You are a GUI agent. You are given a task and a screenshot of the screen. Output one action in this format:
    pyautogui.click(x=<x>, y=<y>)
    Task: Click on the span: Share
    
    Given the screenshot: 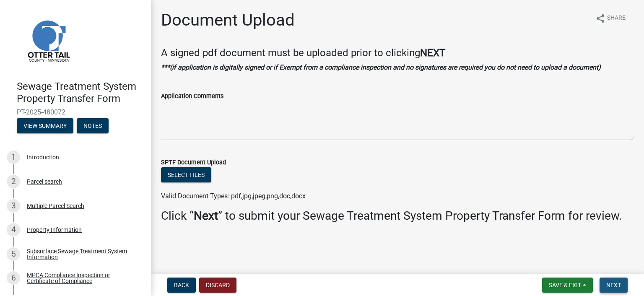 What is the action you would take?
    pyautogui.click(x=617, y=18)
    